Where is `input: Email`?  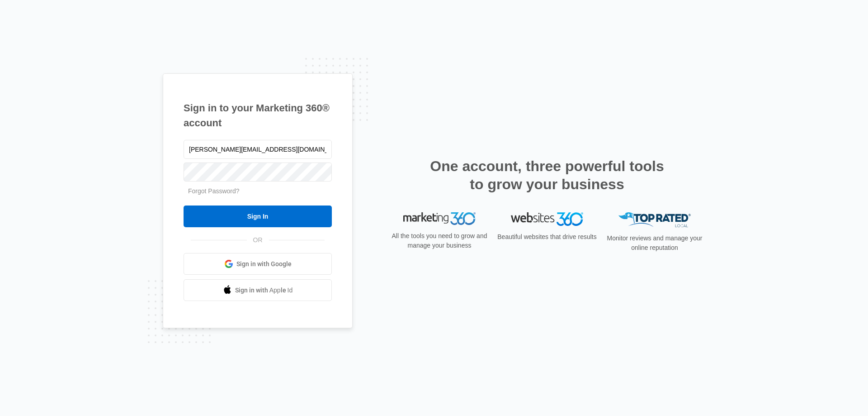
input: Email is located at coordinates (258, 149).